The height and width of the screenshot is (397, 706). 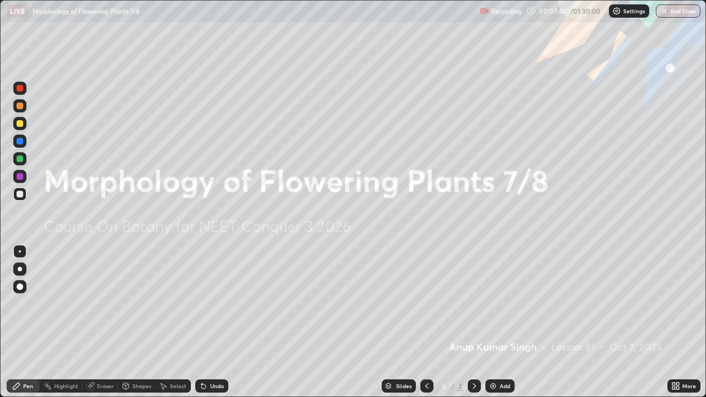 What do you see at coordinates (28, 386) in the screenshot?
I see `div: Pen` at bounding box center [28, 386].